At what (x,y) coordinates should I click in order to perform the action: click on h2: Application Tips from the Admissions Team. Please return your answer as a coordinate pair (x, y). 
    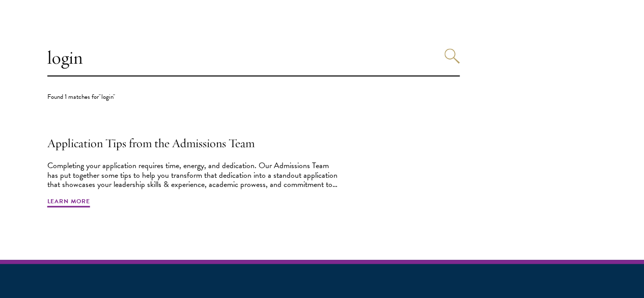
    Looking at the image, I should click on (193, 143).